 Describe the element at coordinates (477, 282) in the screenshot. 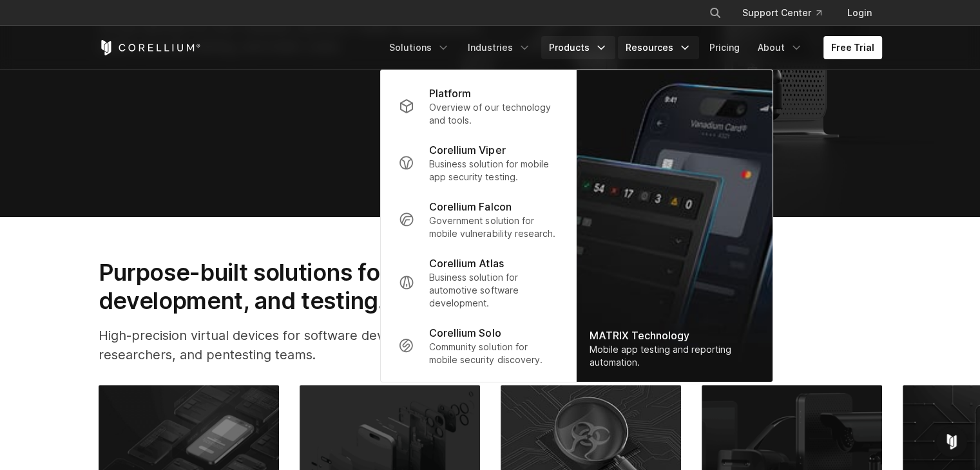

I see `a: Corellium Atlas Business solution for automotive software development.` at that location.